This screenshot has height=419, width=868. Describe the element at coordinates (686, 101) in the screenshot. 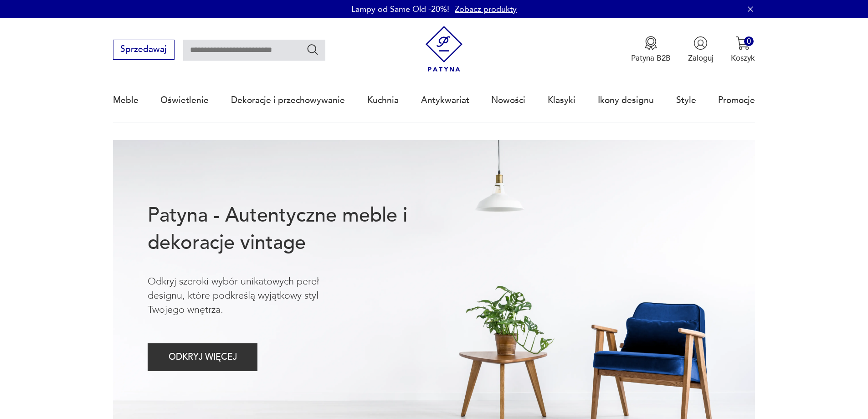

I see `a: Style` at that location.